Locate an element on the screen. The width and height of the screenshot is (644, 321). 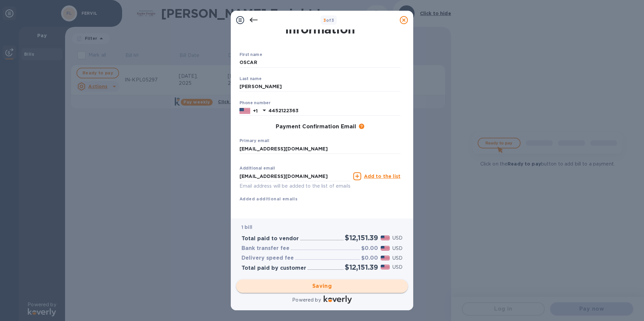
b: of 3 is located at coordinates (329, 20).